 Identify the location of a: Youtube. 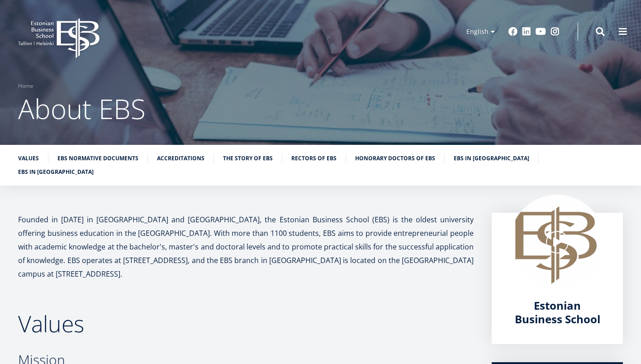
(541, 32).